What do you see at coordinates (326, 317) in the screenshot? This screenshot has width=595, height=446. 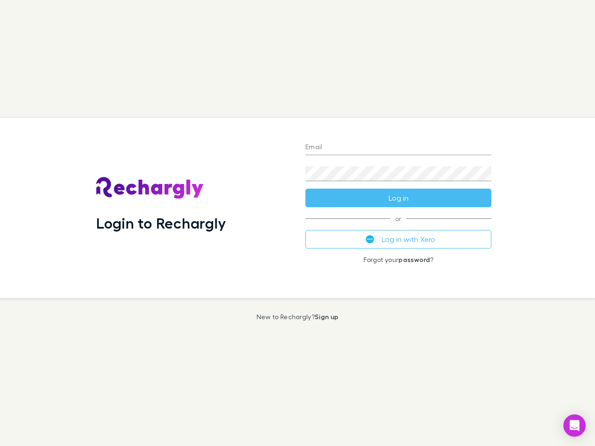 I see `a: Sign up` at bounding box center [326, 317].